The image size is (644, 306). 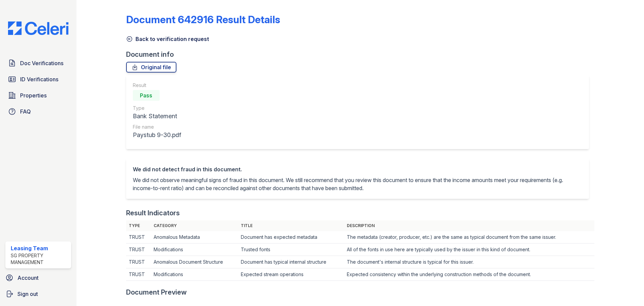 I want to click on div: Bank Statement, so click(x=157, y=116).